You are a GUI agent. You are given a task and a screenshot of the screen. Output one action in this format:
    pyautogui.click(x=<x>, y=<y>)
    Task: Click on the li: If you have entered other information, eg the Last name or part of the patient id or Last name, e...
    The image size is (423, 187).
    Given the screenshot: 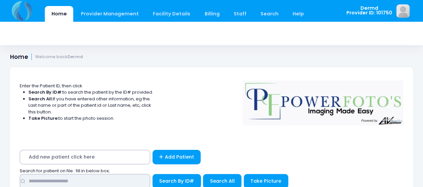 What is the action you would take?
    pyautogui.click(x=91, y=105)
    